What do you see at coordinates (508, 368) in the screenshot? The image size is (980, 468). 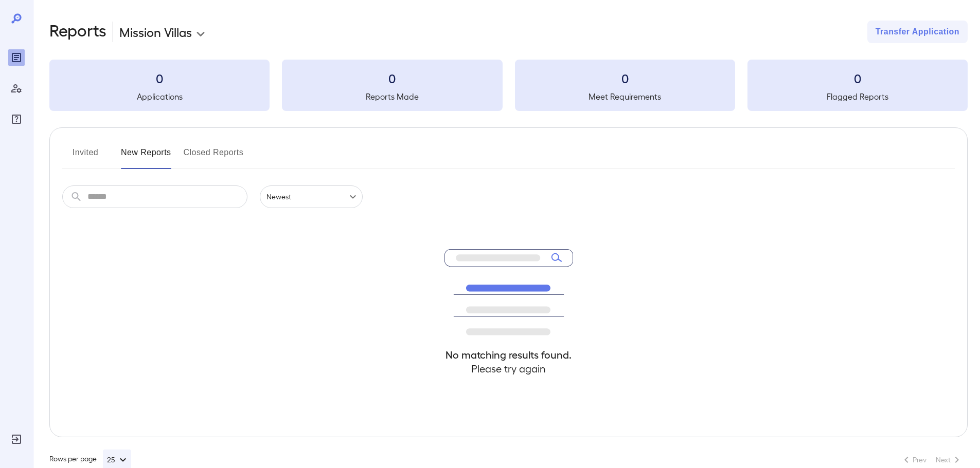 I see `h4: Please try again` at bounding box center [508, 368].